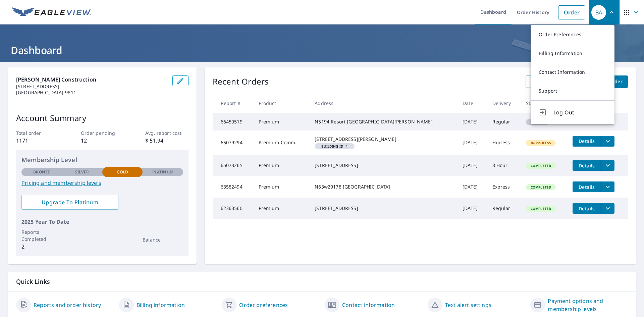 Image resolution: width=644 pixels, height=317 pixels. Describe the element at coordinates (166, 132) in the screenshot. I see `p: Avg. report cost` at that location.